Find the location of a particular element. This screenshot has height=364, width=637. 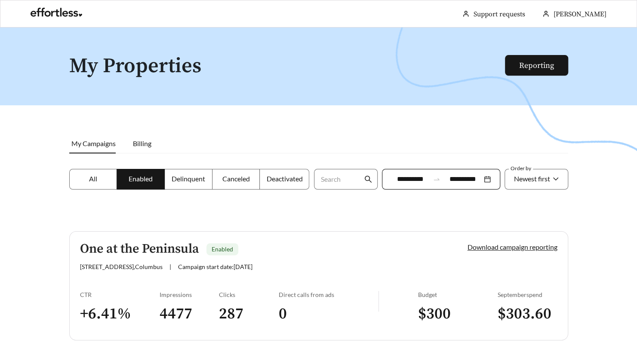

h3: 287 is located at coordinates (248, 314).